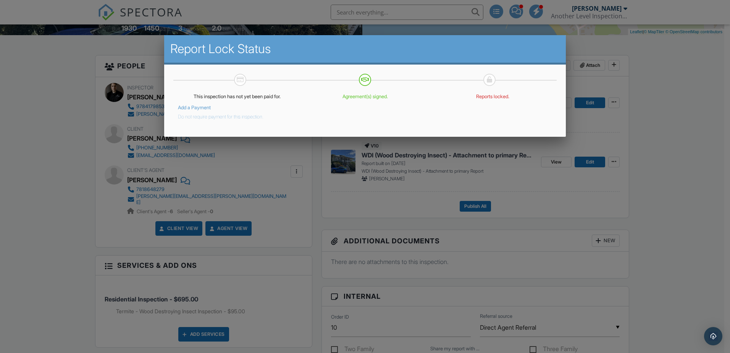 The height and width of the screenshot is (353, 730). Describe the element at coordinates (365, 97) in the screenshot. I see `p: Agreement(s) signed.` at that location.